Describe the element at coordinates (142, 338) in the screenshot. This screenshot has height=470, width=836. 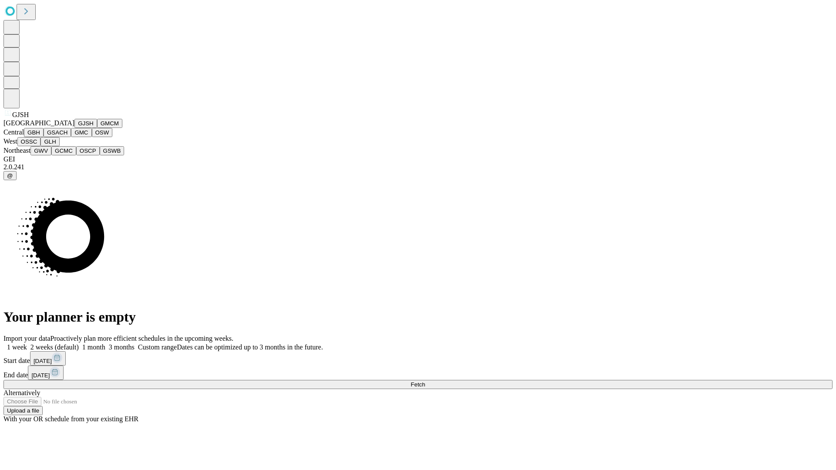
I see `span: Proactively plan more efficient schedules in the upcoming weeks.` at that location.